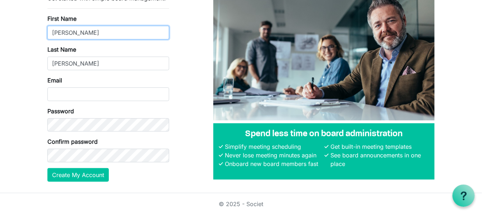  What do you see at coordinates (78, 175) in the screenshot?
I see `button: Create My Account` at bounding box center [78, 175].